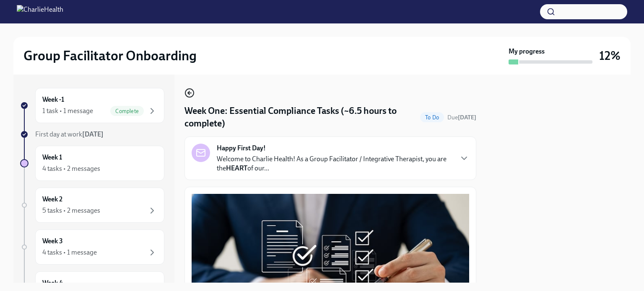  Describe the element at coordinates (461, 117) in the screenshot. I see `span: September 22nd, 2025 10:00` at that location.